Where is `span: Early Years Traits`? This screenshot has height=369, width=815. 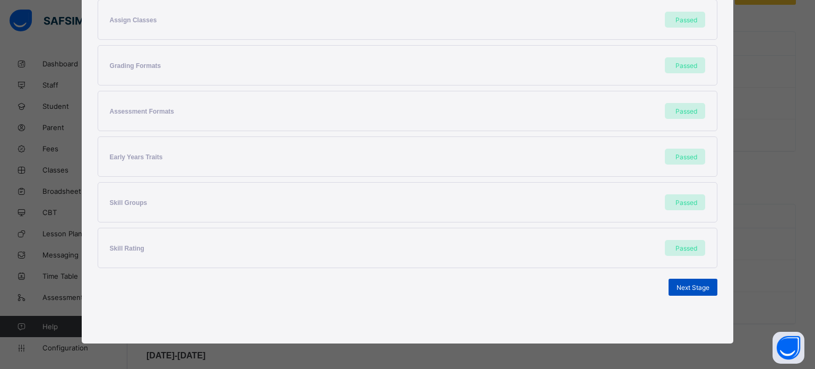 span: Early Years Traits is located at coordinates (136, 157).